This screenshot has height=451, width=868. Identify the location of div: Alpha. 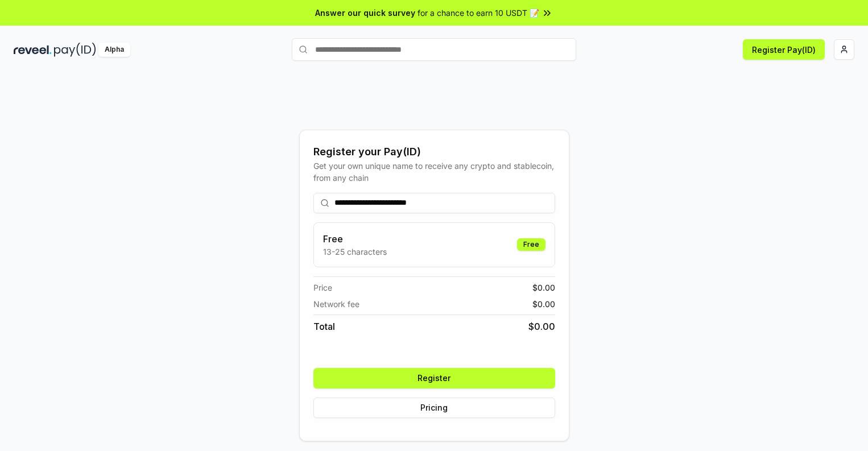
(114, 49).